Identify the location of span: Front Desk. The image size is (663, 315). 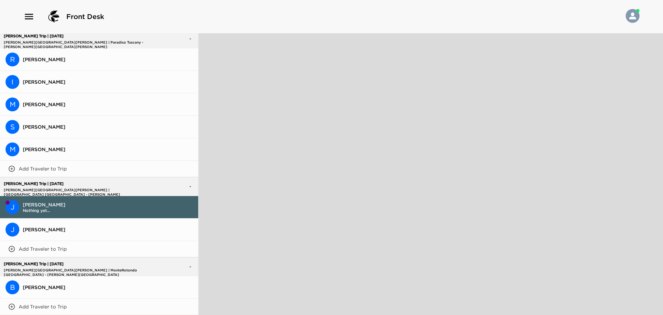
(85, 17).